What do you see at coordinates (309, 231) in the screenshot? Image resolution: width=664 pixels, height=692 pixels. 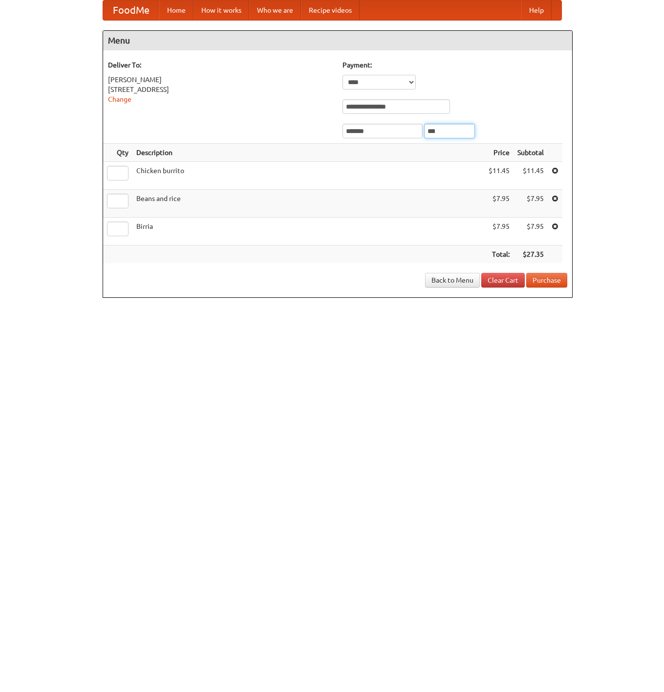 I see `td: Birria` at bounding box center [309, 231].